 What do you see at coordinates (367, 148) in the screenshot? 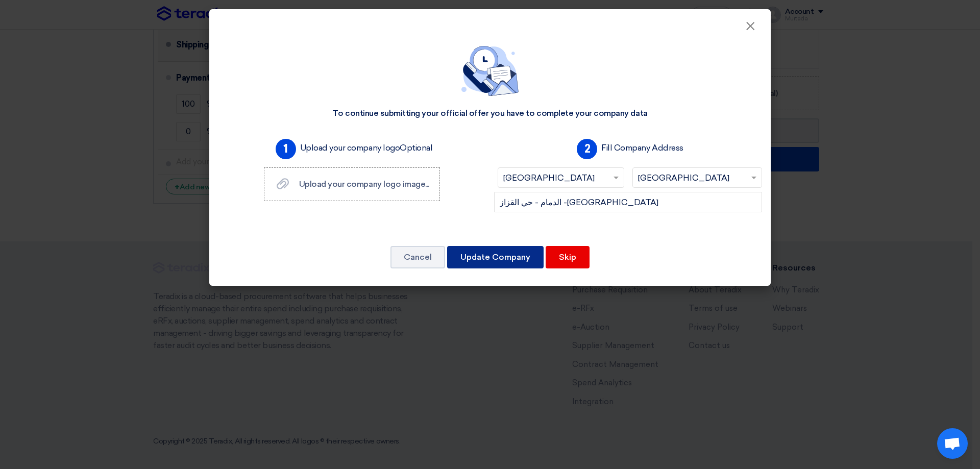
I see `label: Upload your company logo` at bounding box center [367, 148].